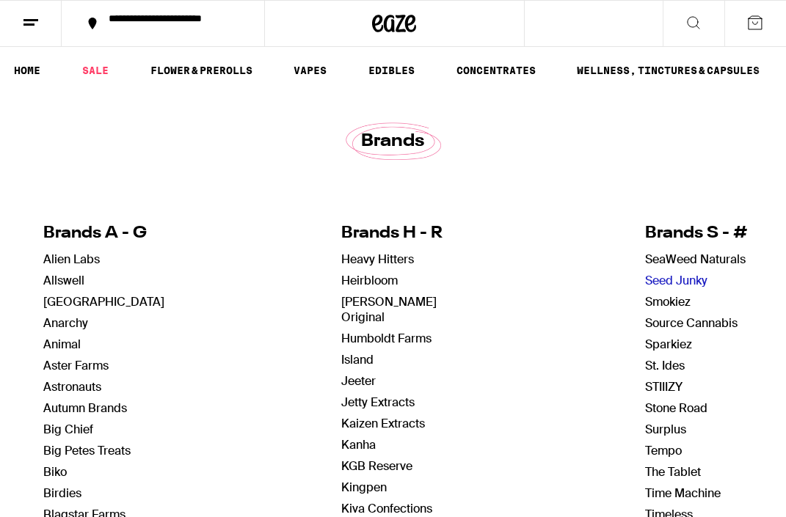  I want to click on a: FLOWER & PREROLLS, so click(201, 70).